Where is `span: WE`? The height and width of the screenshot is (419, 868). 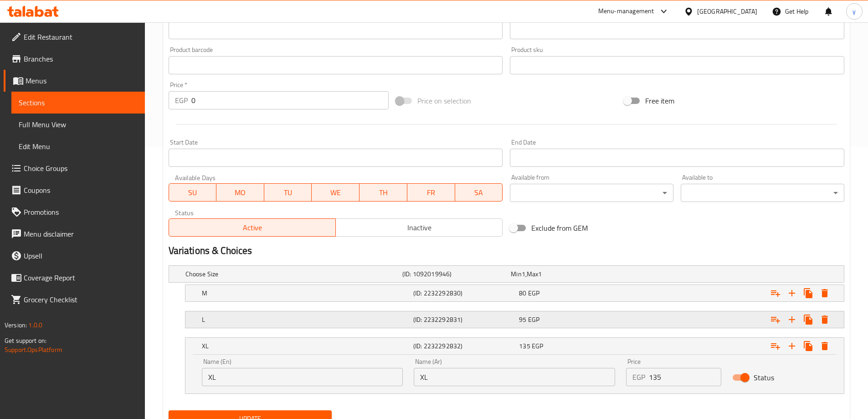 span: WE is located at coordinates (335, 192).